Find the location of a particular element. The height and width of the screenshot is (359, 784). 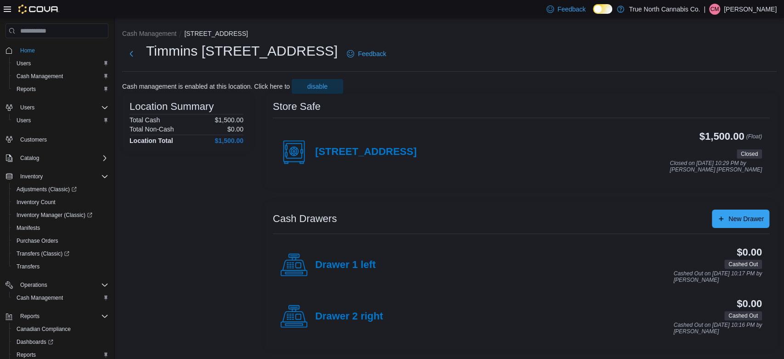

h4: Drawer 1 left is located at coordinates (346, 265).